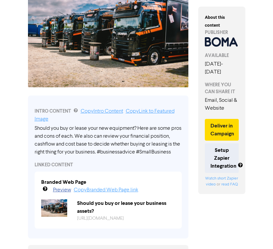 The width and height of the screenshot is (273, 249). What do you see at coordinates (257, 233) in the screenshot?
I see `div: Chat Widget` at bounding box center [257, 233].